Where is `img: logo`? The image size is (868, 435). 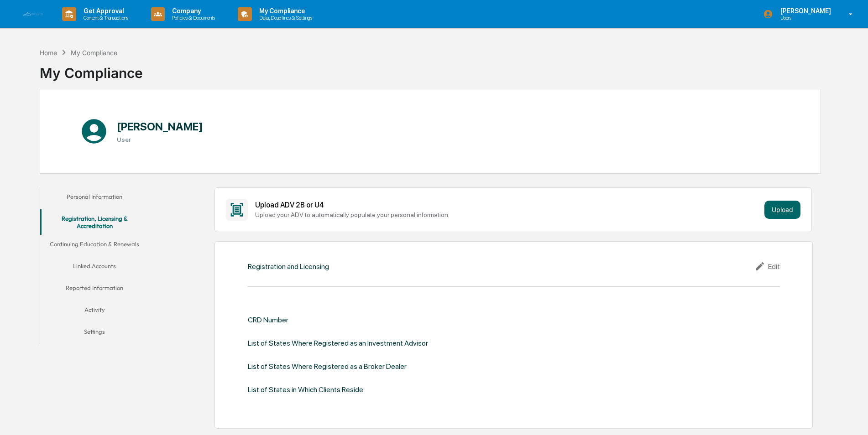
img: logo is located at coordinates (33, 14).